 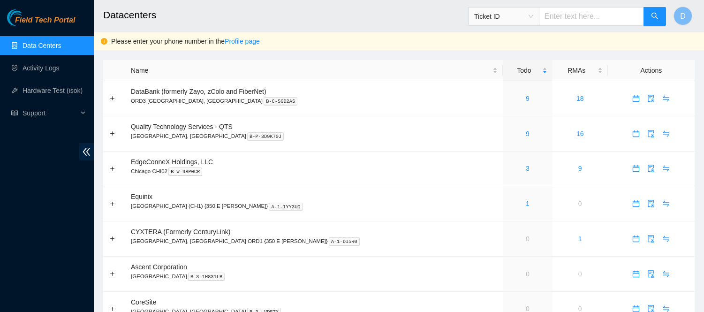 I want to click on a: Profile page, so click(x=242, y=41).